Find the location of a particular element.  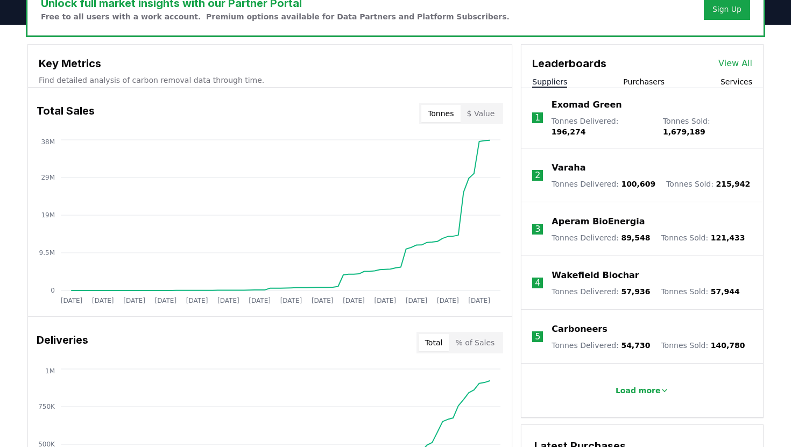

p: Free to all users with a work account. Premium options available for Data Partners and Platform S... is located at coordinates (275, 17).